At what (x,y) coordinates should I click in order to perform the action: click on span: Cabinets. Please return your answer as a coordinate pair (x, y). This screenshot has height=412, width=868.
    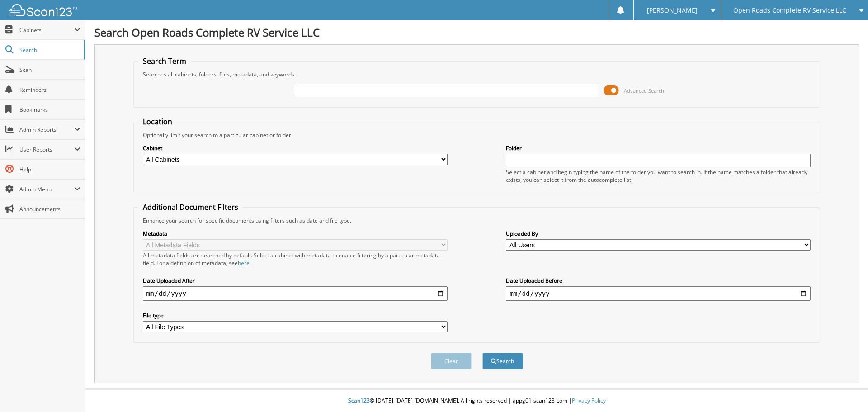
    Looking at the image, I should click on (47, 30).